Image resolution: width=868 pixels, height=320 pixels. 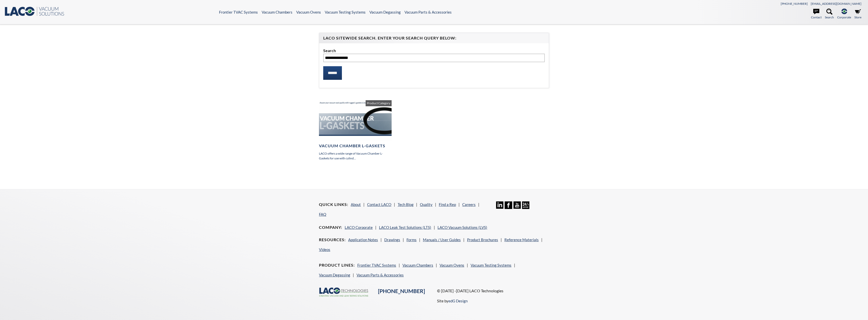 I want to click on h4: LACO Sitewide Search. Enter your Search Query Below:, so click(x=434, y=38).